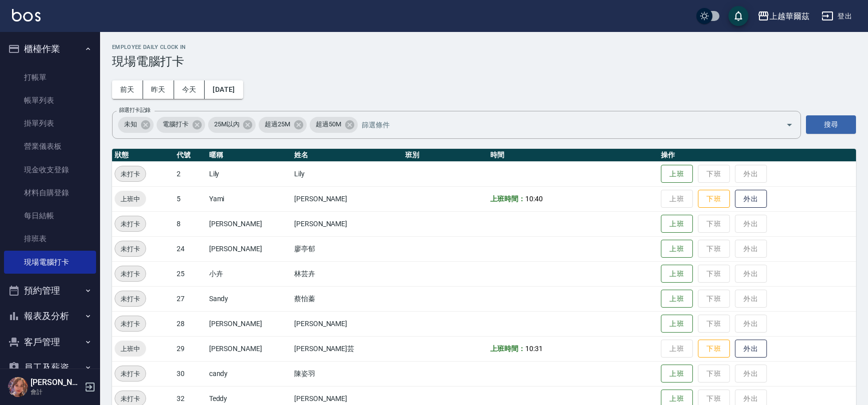  I want to click on td: 廖亭郁, so click(347, 249).